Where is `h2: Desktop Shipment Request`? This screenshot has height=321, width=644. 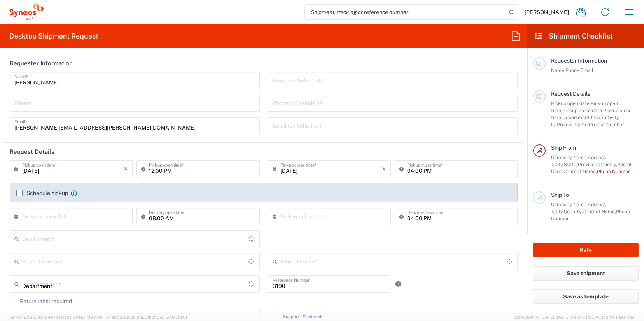
h2: Desktop Shipment Request is located at coordinates (54, 36).